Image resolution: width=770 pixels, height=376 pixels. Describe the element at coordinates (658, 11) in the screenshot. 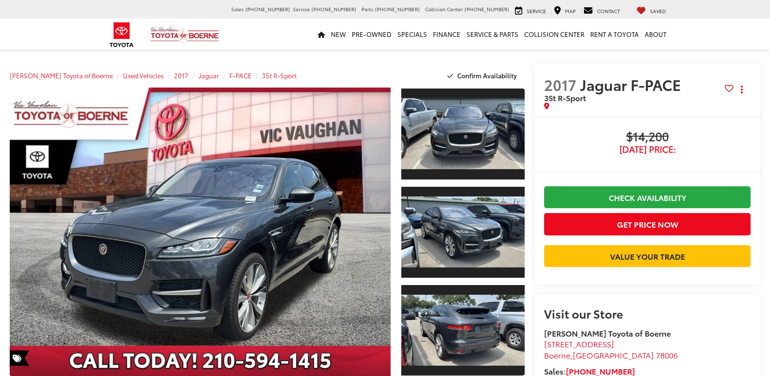

I see `span: Saved` at that location.